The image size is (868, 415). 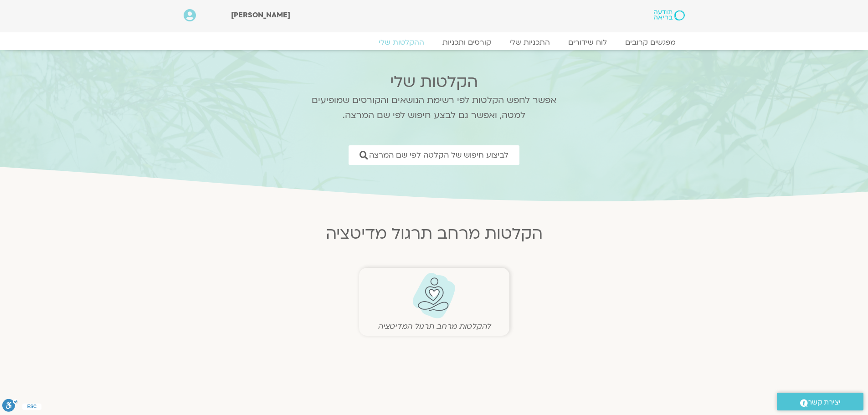 I want to click on span: יצירת קשר, so click(x=824, y=403).